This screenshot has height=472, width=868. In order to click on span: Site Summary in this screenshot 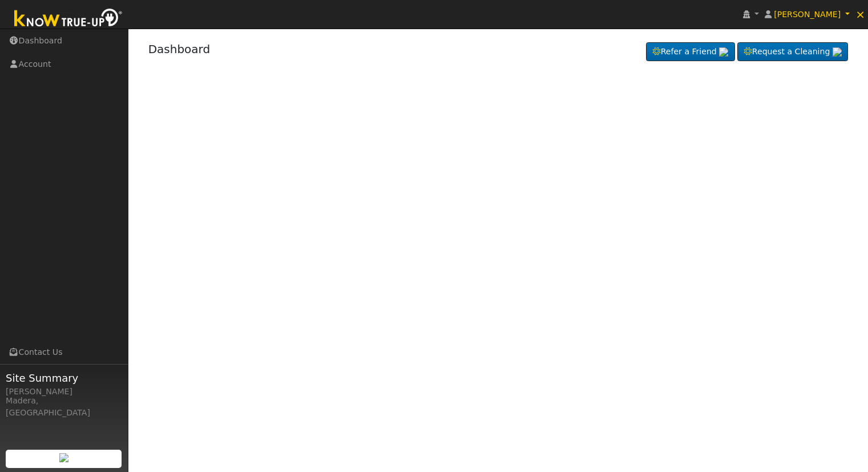, I will do `click(64, 378)`.